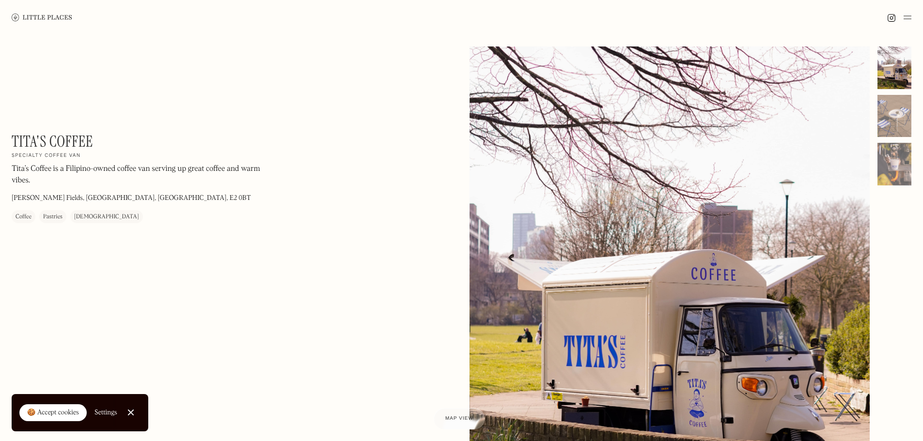  Describe the element at coordinates (130, 413) in the screenshot. I see `div: Close Cookie Popup` at that location.